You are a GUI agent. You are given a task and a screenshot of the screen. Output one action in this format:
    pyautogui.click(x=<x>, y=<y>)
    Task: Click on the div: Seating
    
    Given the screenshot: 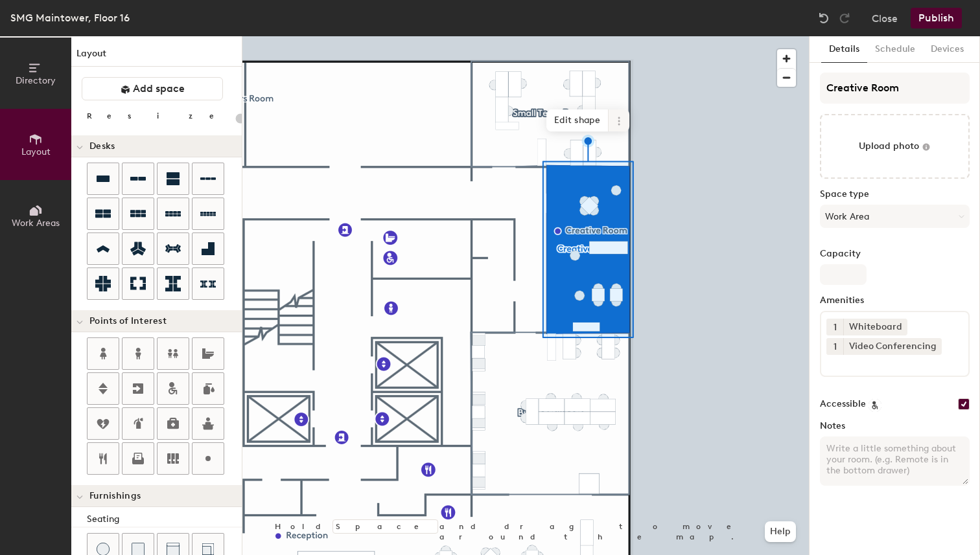 What is the action you would take?
    pyautogui.click(x=164, y=520)
    